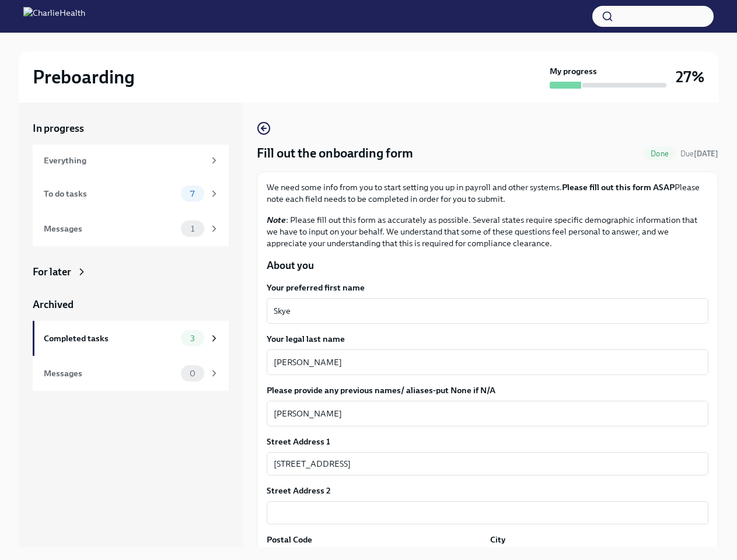  What do you see at coordinates (52, 272) in the screenshot?
I see `div: For later` at bounding box center [52, 272].